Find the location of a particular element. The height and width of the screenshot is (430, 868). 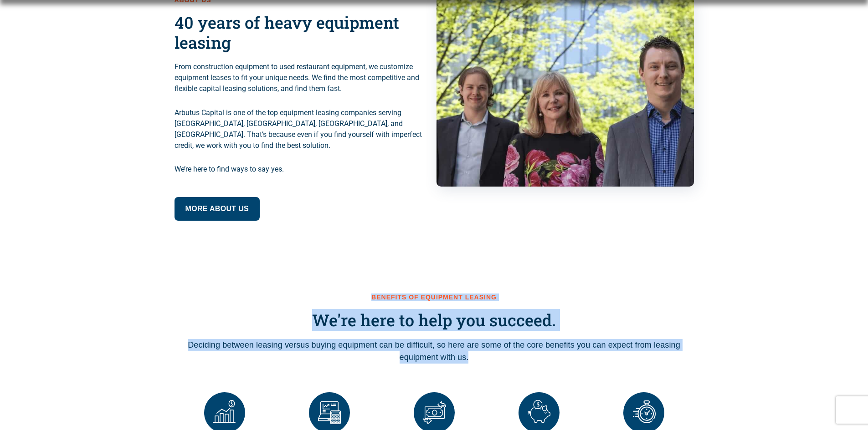

a: More about us is located at coordinates (217, 209).